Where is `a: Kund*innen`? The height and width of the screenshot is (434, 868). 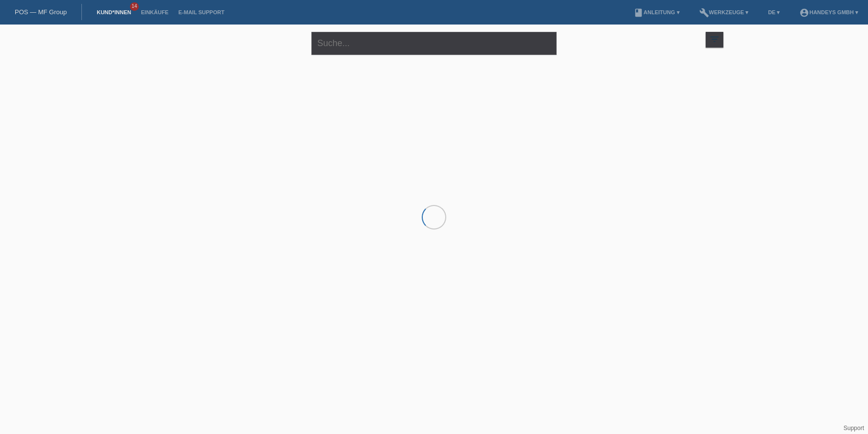
a: Kund*innen is located at coordinates (114, 12).